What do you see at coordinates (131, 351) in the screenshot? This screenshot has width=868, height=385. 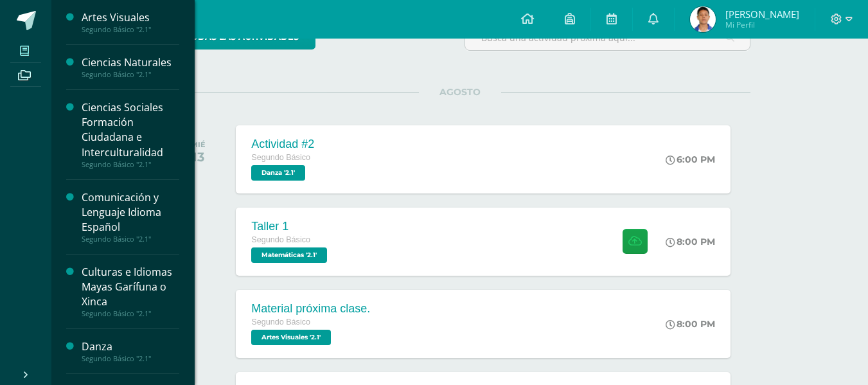 I see `a: DanzaSegundo Básico "2.1"` at bounding box center [131, 351].